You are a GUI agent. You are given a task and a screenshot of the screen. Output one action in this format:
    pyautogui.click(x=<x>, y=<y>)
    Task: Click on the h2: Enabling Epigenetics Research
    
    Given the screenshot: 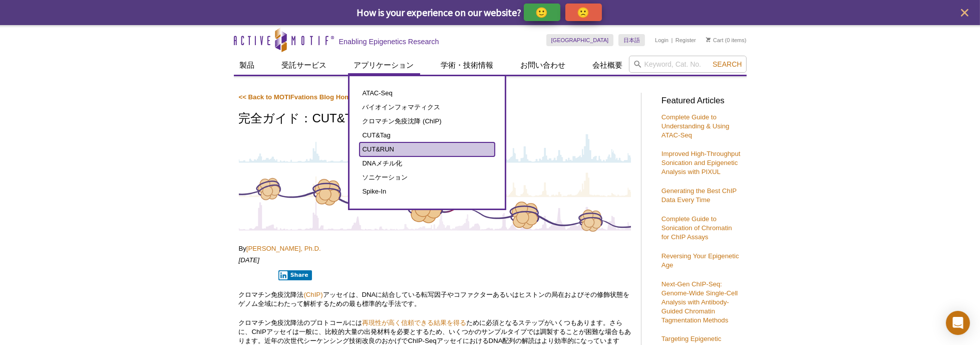 What is the action you would take?
    pyautogui.click(x=389, y=42)
    